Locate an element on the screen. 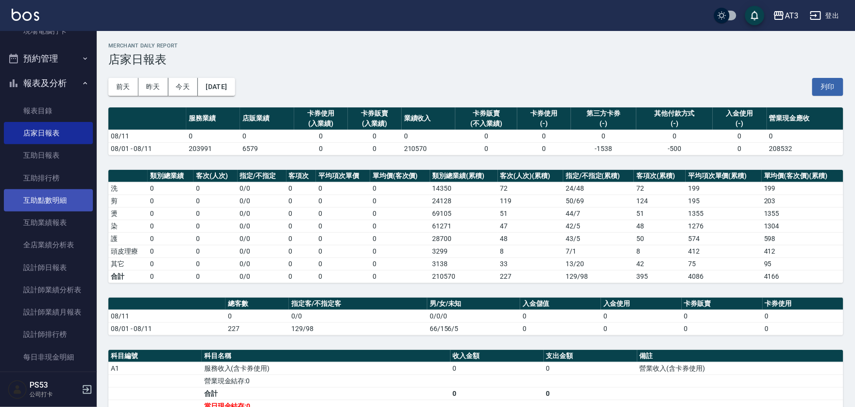  a: 設計師業績月報表 is located at coordinates (48, 312).